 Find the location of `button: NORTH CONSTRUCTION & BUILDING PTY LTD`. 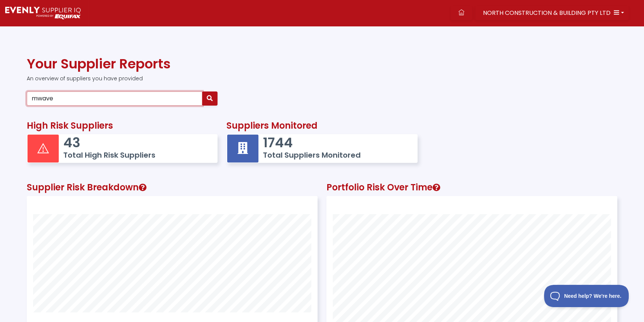

button: NORTH CONSTRUCTION & BUILDING PTY LTD is located at coordinates (552, 13).